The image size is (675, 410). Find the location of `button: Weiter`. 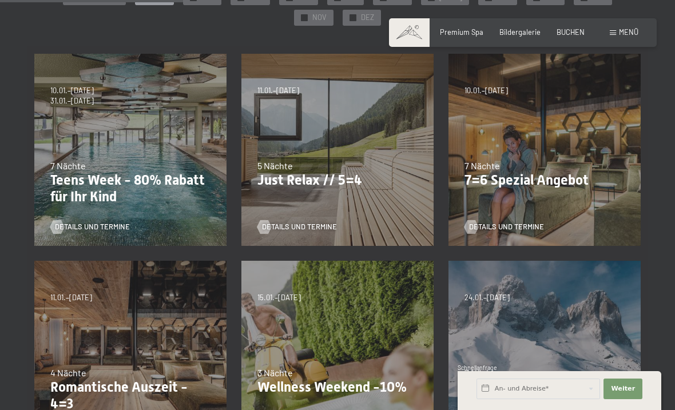

button: Weiter is located at coordinates (623, 389).